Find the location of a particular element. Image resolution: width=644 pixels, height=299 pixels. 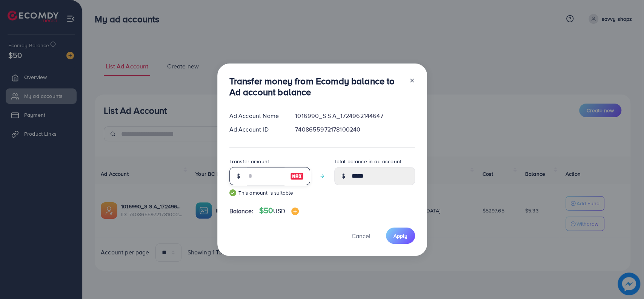

div: 7408655972178100240 is located at coordinates (355, 129).